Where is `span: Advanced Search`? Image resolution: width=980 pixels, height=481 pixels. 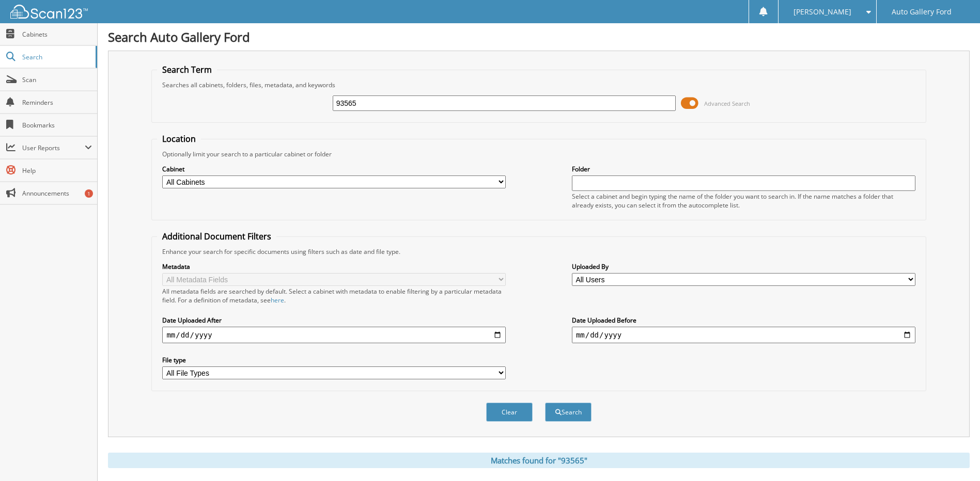 span: Advanced Search is located at coordinates (726, 103).